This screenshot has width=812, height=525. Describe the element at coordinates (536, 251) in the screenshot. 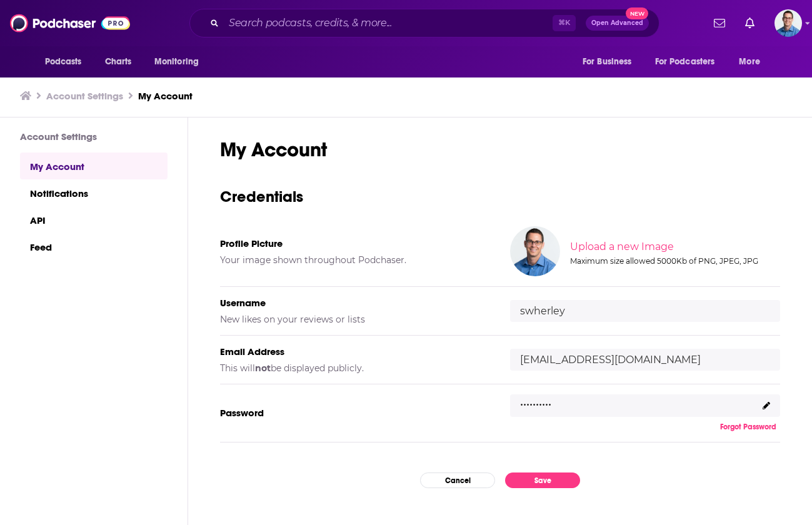

I see `img: Your profile image` at that location.